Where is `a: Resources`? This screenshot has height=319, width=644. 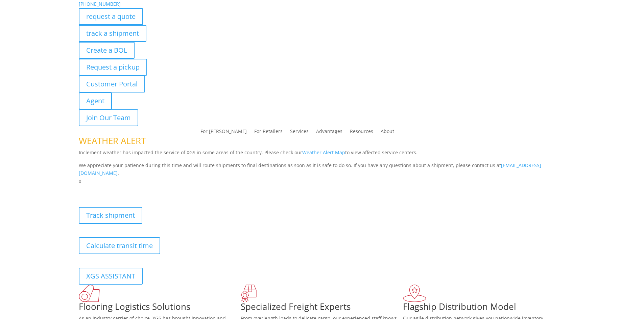 a: Resources is located at coordinates (361, 133).